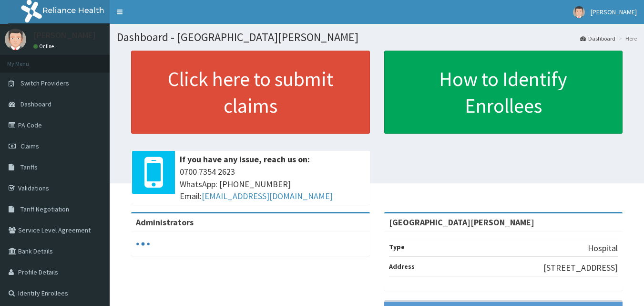  Describe the element at coordinates (143, 244) in the screenshot. I see `svg: audio-loading` at that location.